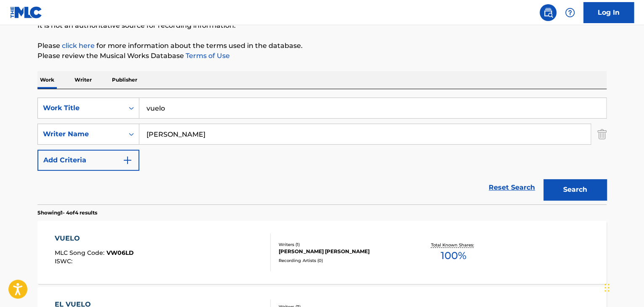  Describe the element at coordinates (453, 245) in the screenshot. I see `p: Total Known Shares:` at that location.